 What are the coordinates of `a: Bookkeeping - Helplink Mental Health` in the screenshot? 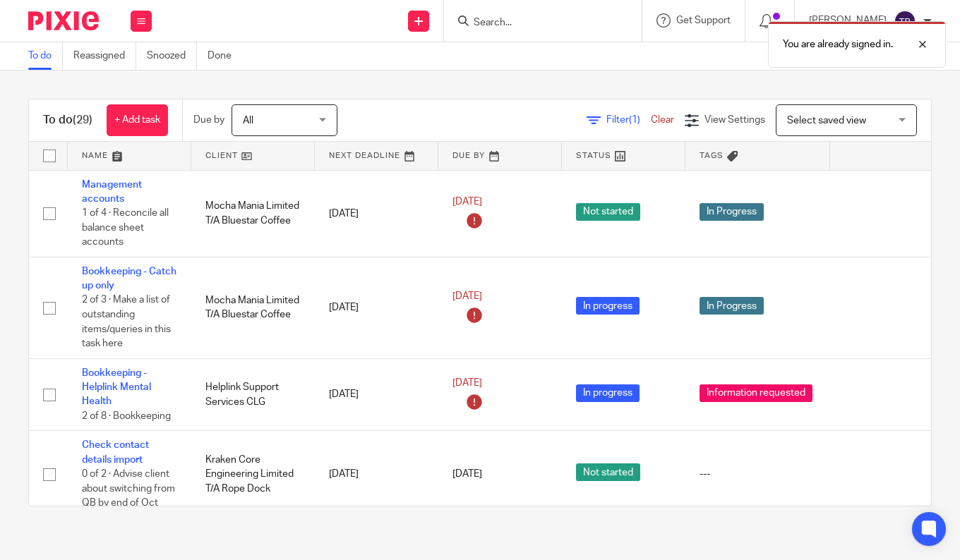 It's located at (117, 387).